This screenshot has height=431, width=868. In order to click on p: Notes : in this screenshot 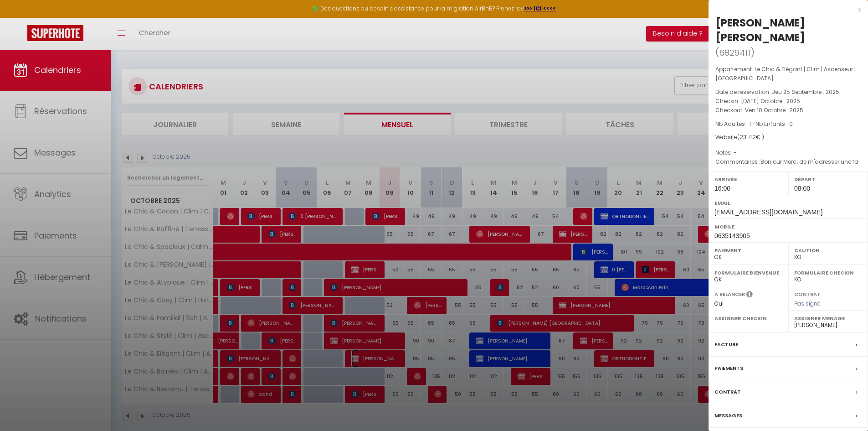, I will do `click(788, 153)`.